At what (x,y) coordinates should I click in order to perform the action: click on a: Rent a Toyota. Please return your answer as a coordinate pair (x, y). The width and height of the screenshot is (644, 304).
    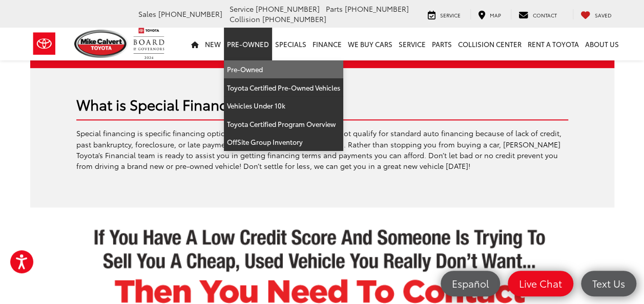
    Looking at the image, I should click on (553, 44).